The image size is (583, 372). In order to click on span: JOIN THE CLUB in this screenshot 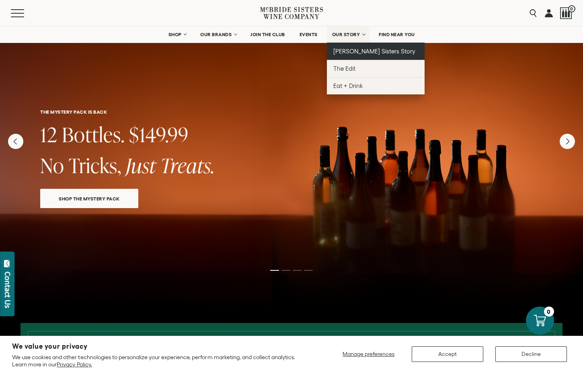, I will do `click(268, 35)`.